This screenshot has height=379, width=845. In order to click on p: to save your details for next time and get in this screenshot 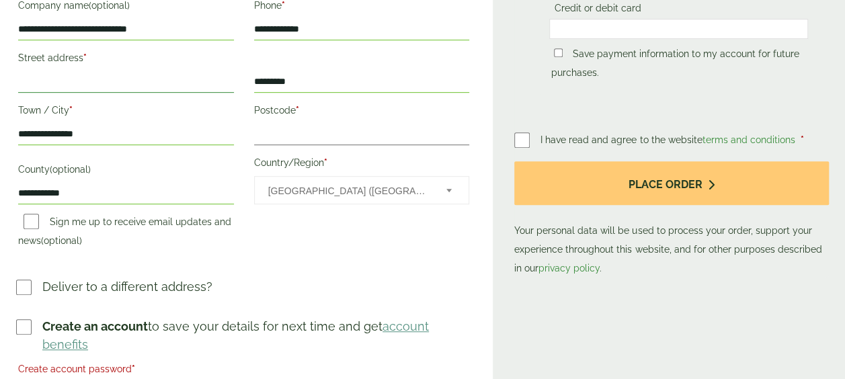, I will do `click(257, 336)`.